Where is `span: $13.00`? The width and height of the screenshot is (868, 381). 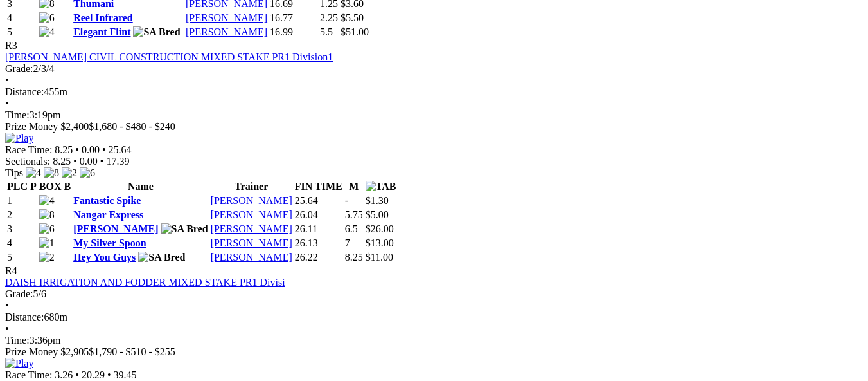
span: $13.00 is located at coordinates (380, 242).